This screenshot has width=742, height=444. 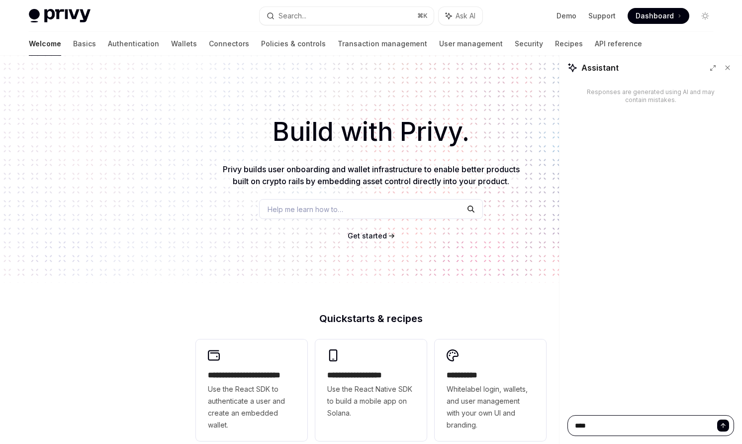 I want to click on span: ⌘ K, so click(x=422, y=16).